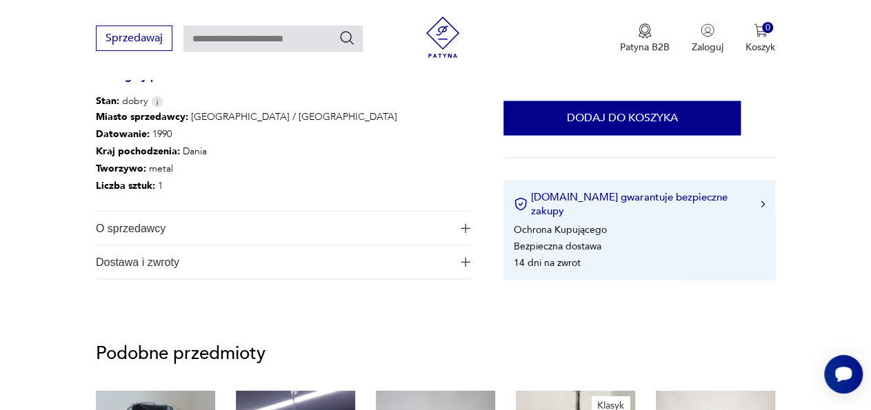  I want to click on p: Podobne przedmioty, so click(435, 354).